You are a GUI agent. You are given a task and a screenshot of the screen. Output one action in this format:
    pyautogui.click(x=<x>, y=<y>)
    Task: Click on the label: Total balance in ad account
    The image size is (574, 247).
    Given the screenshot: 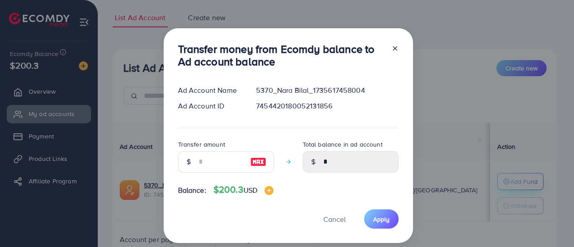 What is the action you would take?
    pyautogui.click(x=342, y=144)
    